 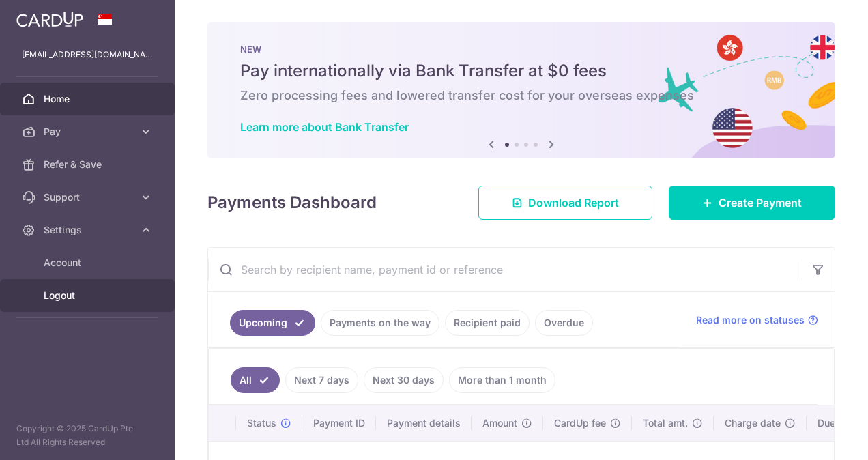 I want to click on span: Pay, so click(x=89, y=131).